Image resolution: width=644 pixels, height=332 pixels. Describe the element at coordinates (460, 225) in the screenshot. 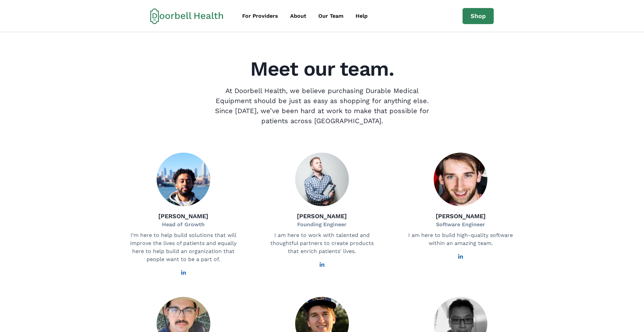

I see `p: Software Engineer` at that location.